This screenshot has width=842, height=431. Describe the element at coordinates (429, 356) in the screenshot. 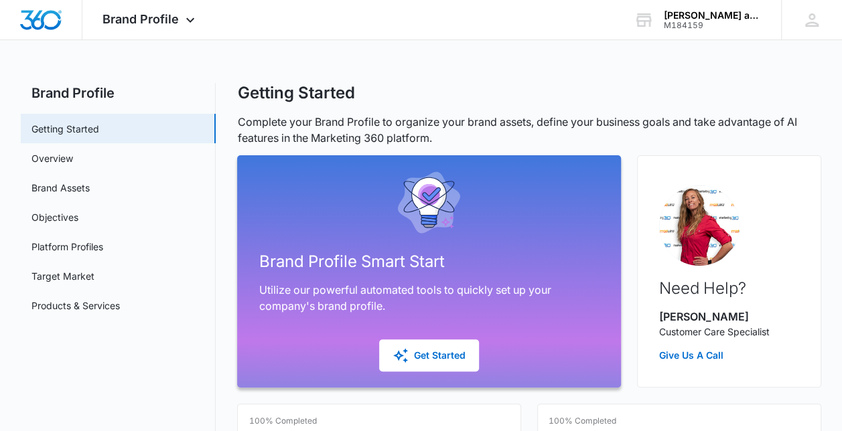

I see `button: Get Started` at that location.